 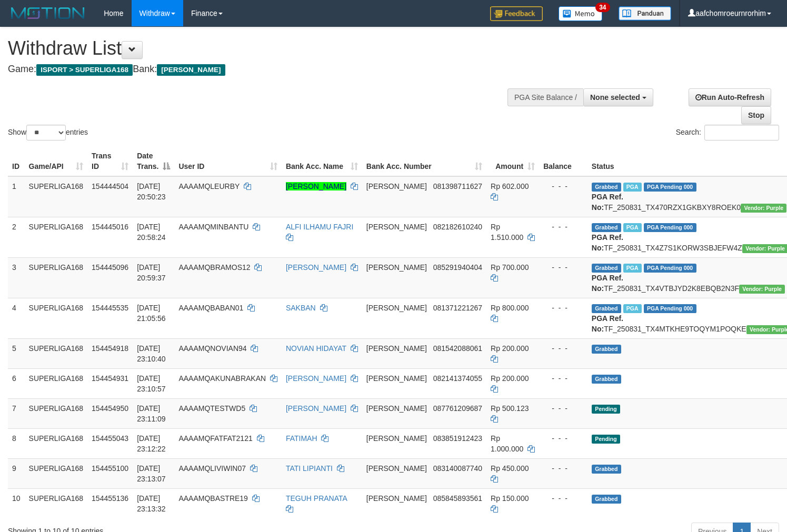 I want to click on h4: Game: Bank:, so click(x=261, y=70).